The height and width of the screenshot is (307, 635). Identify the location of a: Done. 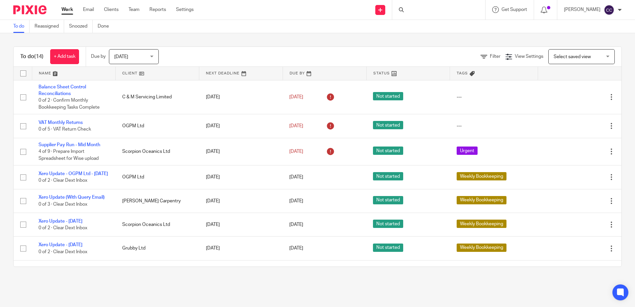
(106, 26).